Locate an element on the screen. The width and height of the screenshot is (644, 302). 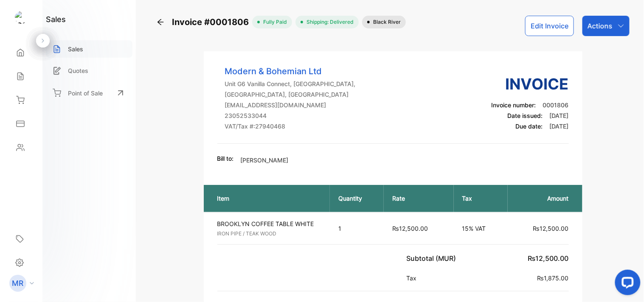
span: fully paid is located at coordinates (273, 22).